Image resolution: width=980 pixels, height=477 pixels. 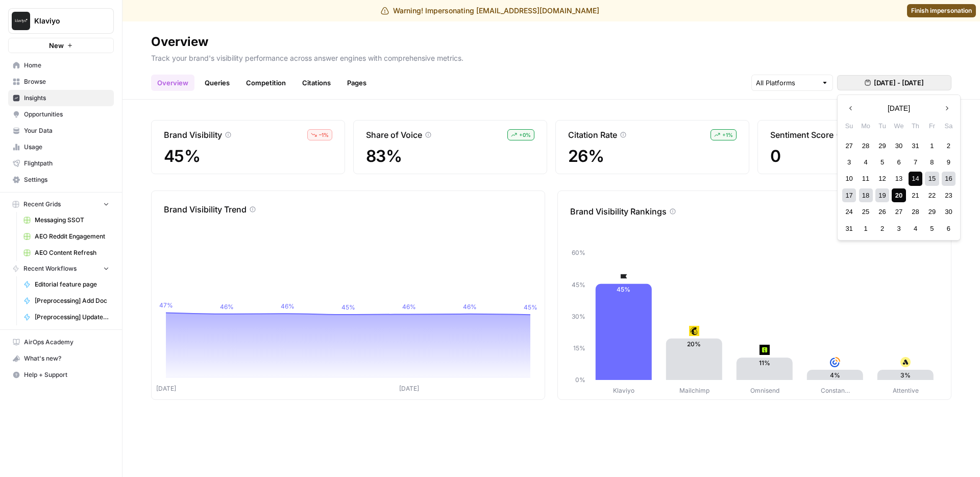 I want to click on div: Choose Wednesday, August 27th, 2025, so click(x=898, y=212).